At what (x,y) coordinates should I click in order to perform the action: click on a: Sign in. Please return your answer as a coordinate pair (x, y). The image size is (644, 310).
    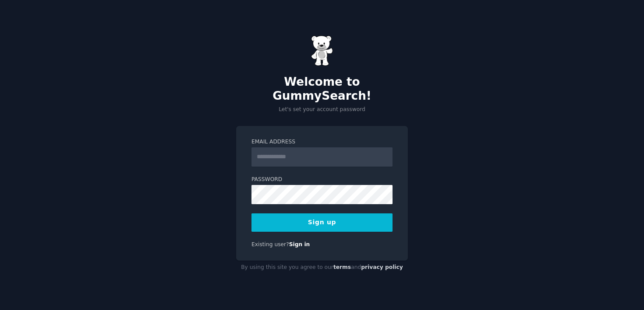
    Looking at the image, I should click on (300, 245).